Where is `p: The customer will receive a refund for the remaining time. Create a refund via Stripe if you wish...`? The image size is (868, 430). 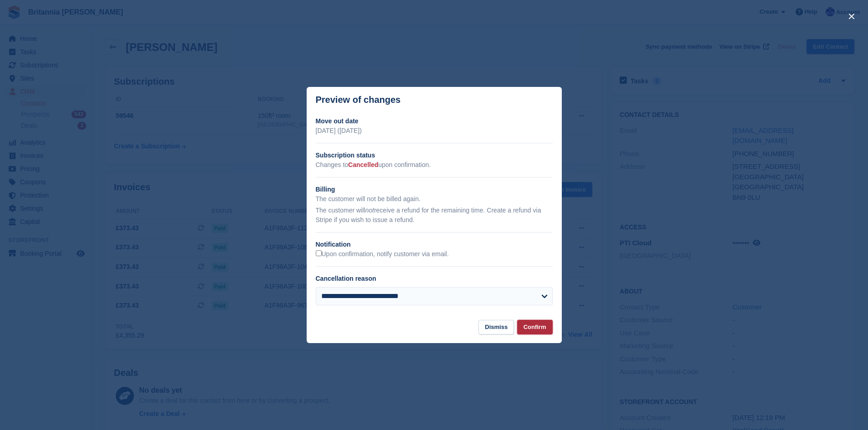 p: The customer will receive a refund for the remaining time. Create a refund via Stripe if you wish... is located at coordinates (434, 215).